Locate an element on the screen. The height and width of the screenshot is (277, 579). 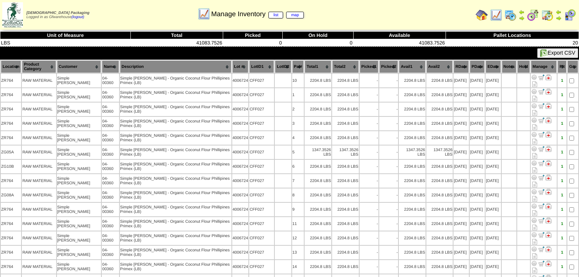
img: calendarcustomer.gif is located at coordinates (570, 15).